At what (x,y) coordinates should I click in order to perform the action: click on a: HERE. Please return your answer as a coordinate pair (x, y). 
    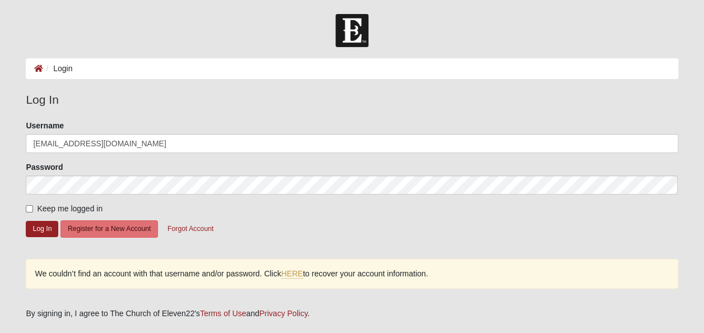
    Looking at the image, I should click on (292, 273).